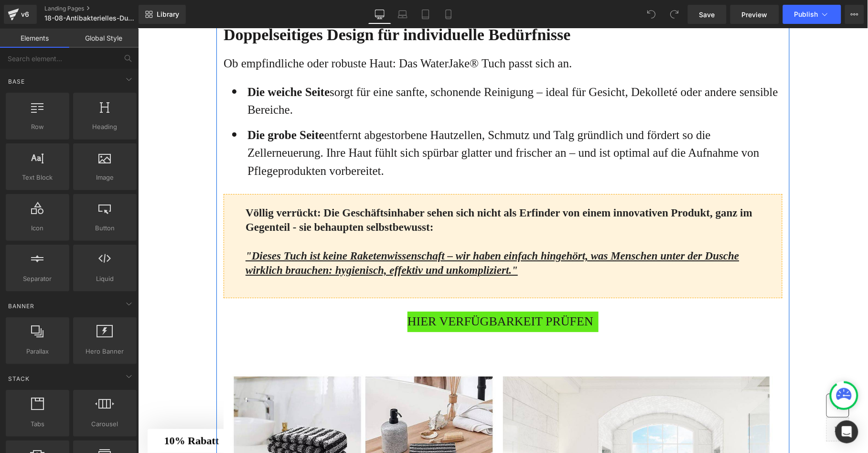  I want to click on span: Separator, so click(37, 278).